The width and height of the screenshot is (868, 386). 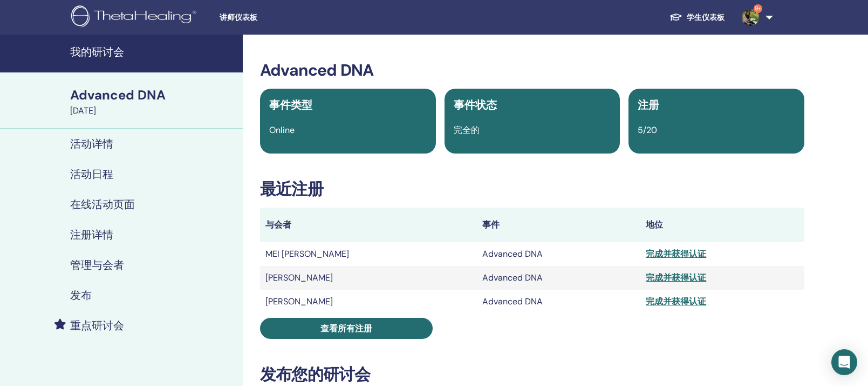 I want to click on img: logo.png, so click(x=135, y=17).